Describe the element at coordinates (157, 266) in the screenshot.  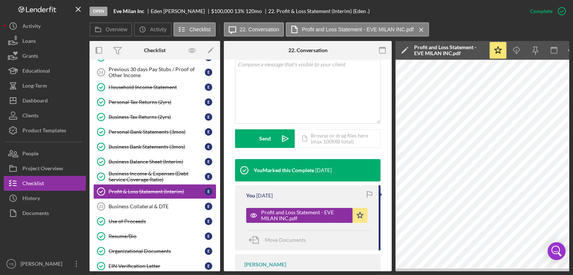
I see `div: EIN Verification Letter` at that location.